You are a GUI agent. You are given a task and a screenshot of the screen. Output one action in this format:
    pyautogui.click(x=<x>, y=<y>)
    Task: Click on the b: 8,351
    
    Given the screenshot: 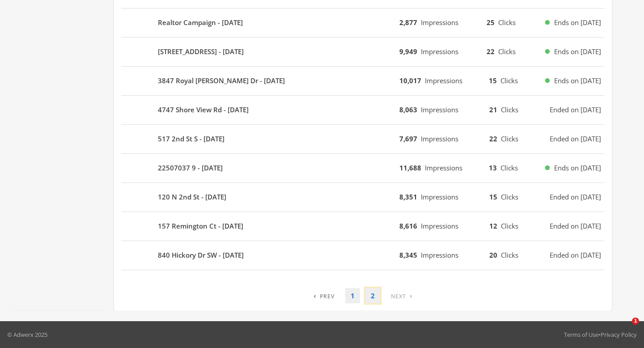 What is the action you would take?
    pyautogui.click(x=408, y=197)
    